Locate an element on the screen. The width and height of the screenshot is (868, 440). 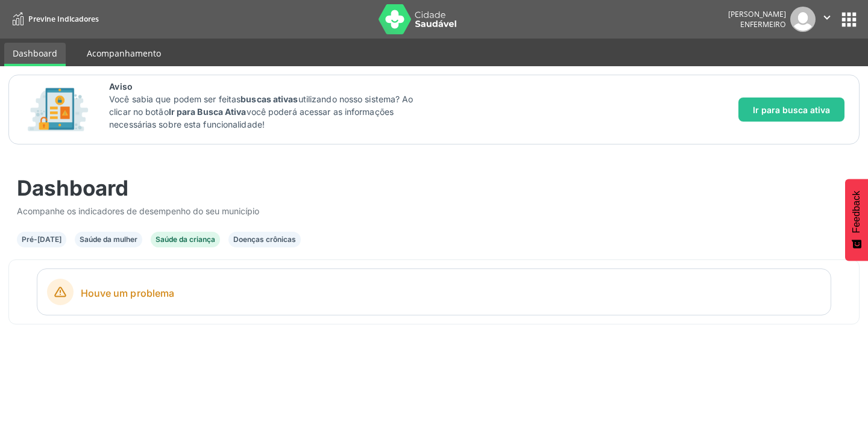
strong: buscas ativas is located at coordinates (269, 99).